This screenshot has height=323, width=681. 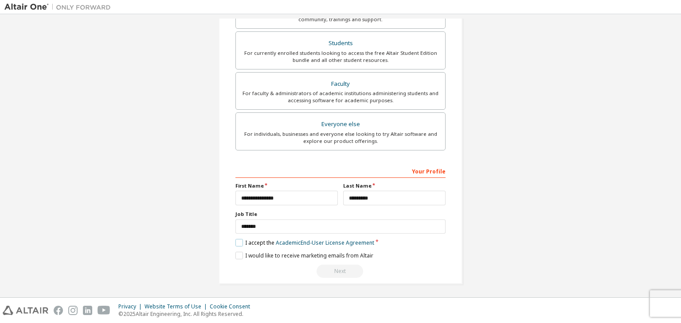 What do you see at coordinates (340, 171) in the screenshot?
I see `div: Your Profile` at bounding box center [340, 171].